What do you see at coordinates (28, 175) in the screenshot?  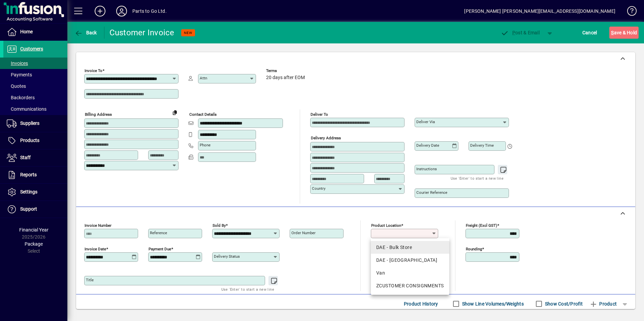 I see `span: Reports` at bounding box center [28, 175].